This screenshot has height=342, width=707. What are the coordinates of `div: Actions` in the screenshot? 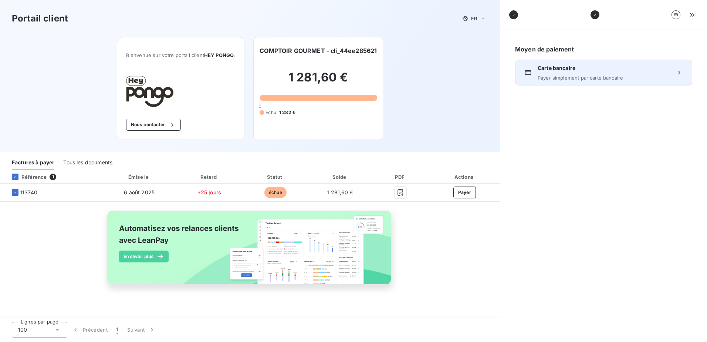 It's located at (464, 177).